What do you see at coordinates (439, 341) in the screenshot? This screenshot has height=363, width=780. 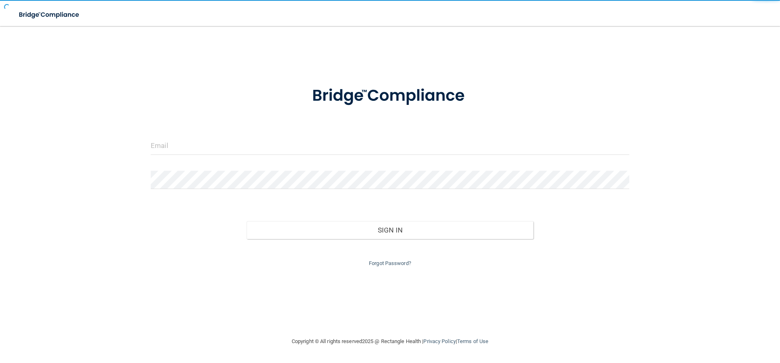 I see `a: Privacy Policy` at bounding box center [439, 341].